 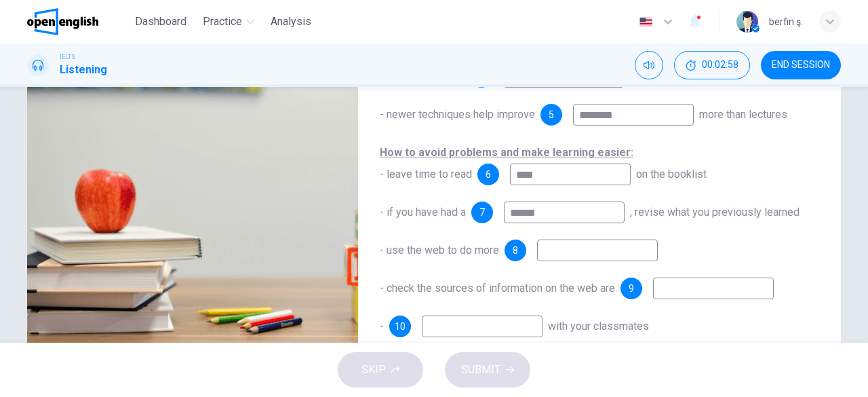 I want to click on span: Analysis, so click(x=291, y=22).